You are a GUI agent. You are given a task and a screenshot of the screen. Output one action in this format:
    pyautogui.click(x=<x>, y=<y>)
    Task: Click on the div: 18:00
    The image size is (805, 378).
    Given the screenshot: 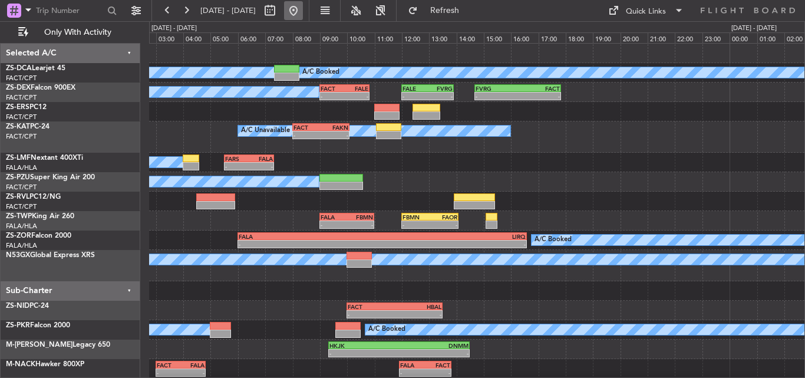 What is the action you would take?
    pyautogui.click(x=579, y=38)
    